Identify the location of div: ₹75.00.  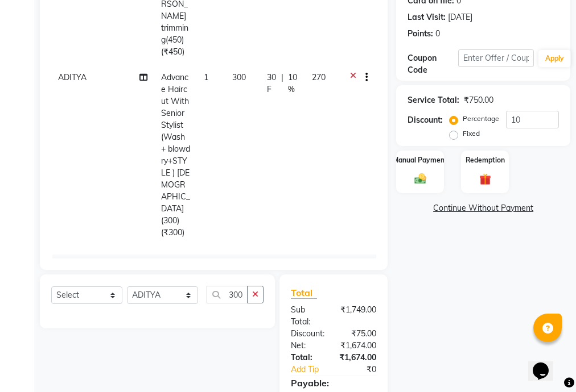
(359, 334).